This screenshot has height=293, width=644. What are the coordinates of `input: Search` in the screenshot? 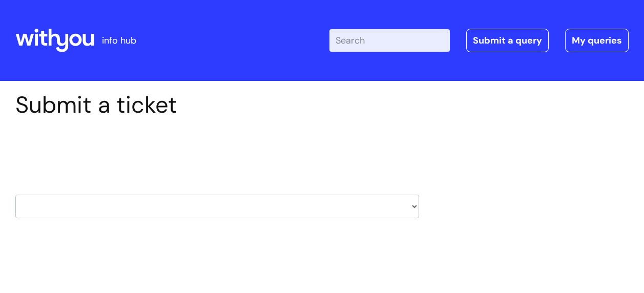 It's located at (390, 41).